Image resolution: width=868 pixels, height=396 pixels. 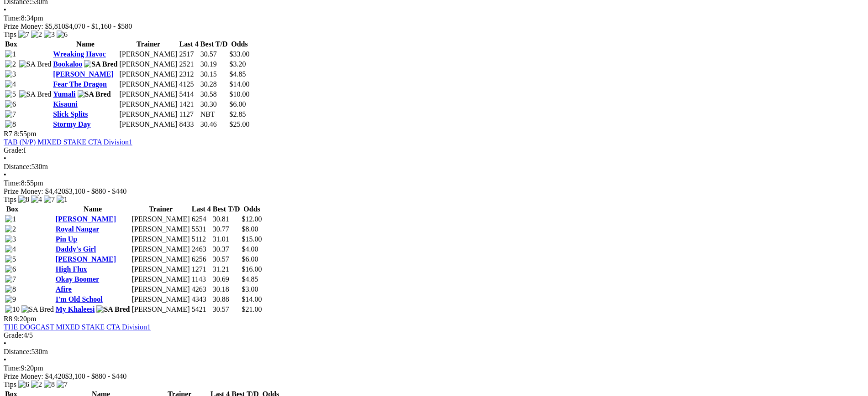 What do you see at coordinates (250, 229) in the screenshot?
I see `span: $8.00` at bounding box center [250, 229].